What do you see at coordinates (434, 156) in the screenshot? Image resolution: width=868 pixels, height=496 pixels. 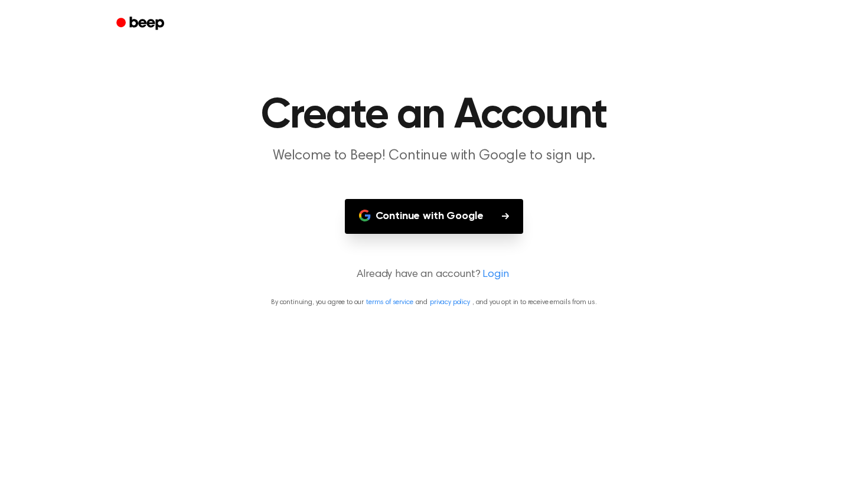 I see `p: Welcome to Beep! Continue with Google to sign up.` at bounding box center [434, 156].